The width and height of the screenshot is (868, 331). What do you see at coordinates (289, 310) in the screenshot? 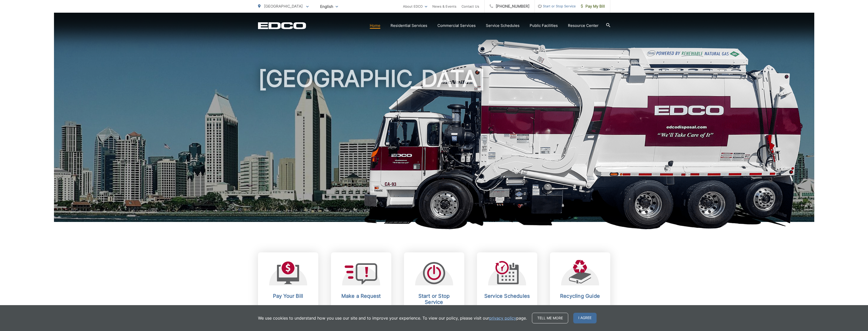
I see `p: View, pay, and manage your bill online.` at bounding box center [289, 310].